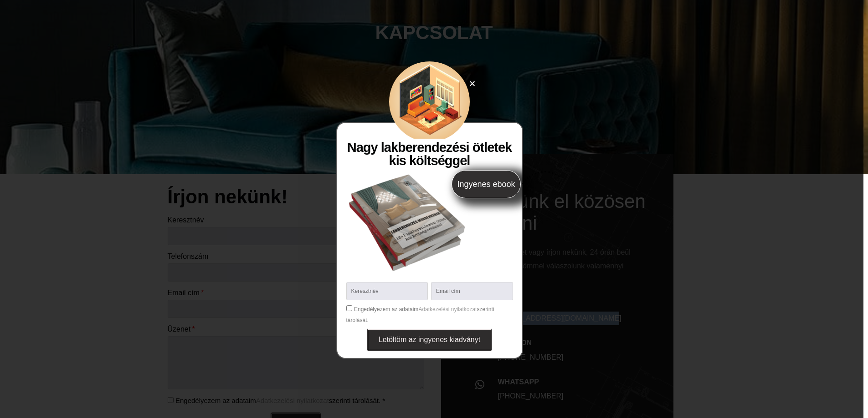 The image size is (868, 418). I want to click on h2: Nagy lakberendezési ötletek kis költséggel, so click(429, 154).